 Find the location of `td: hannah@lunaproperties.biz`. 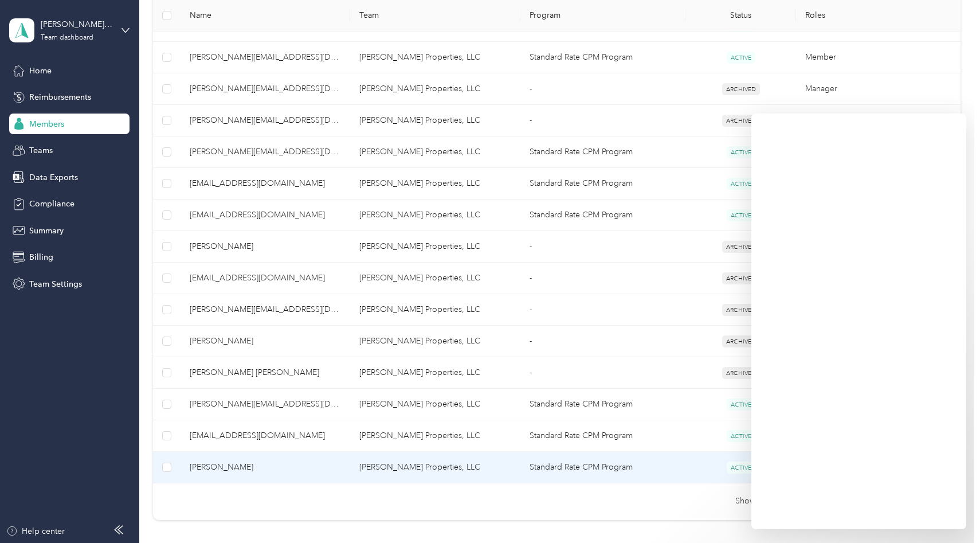

td: hannah@lunaproperties.biz is located at coordinates (266, 310).